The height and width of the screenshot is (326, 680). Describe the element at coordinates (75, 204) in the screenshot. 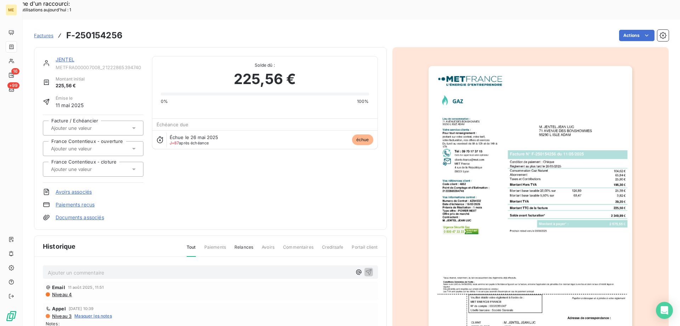

I see `a: Paiements reçus` at that location.